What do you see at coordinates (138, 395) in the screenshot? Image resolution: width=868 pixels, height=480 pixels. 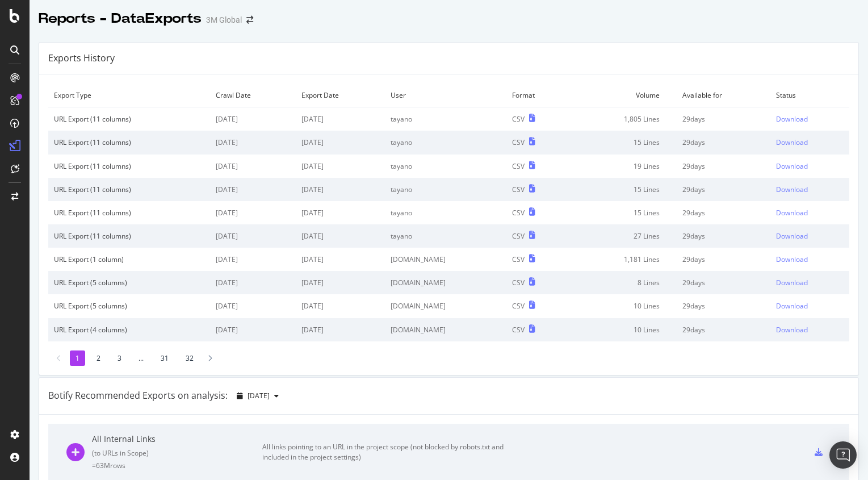 I see `div: Botify Recommended Exports on analysis:` at bounding box center [138, 395].